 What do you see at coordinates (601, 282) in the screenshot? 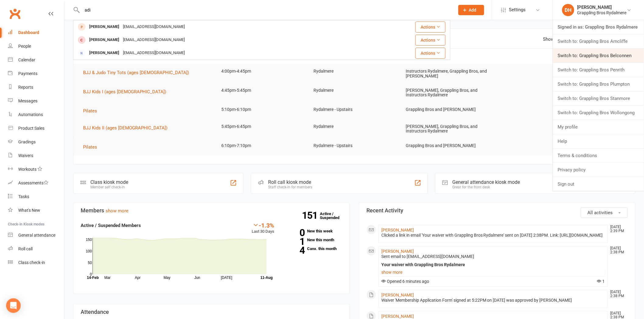
I see `span: 1` at bounding box center [601, 282].